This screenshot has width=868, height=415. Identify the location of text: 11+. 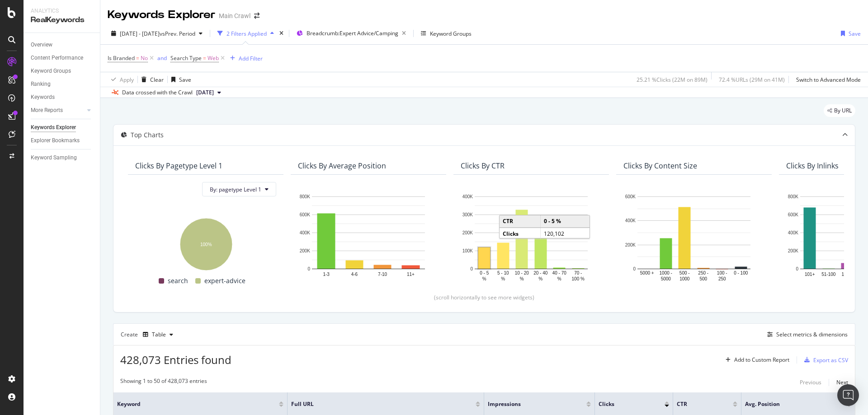
(411, 274).